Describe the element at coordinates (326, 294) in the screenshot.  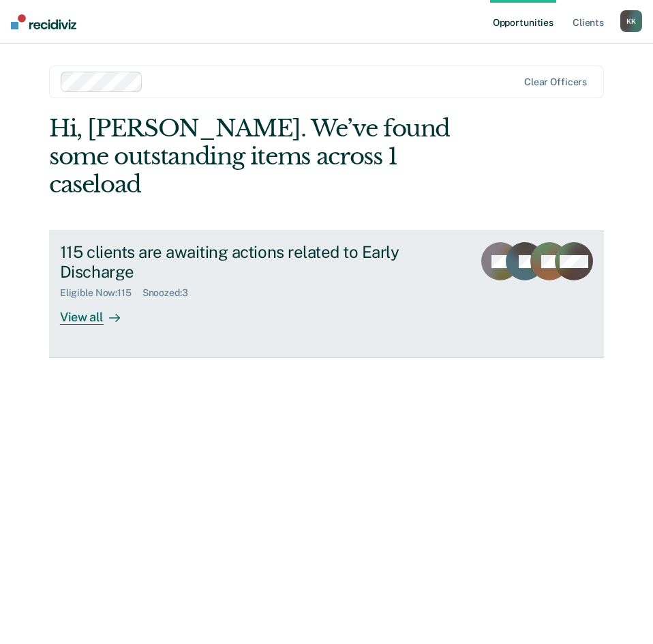
I see `a: 115 clients are awaiting actions related to Early DischargeEligible Now:115Snoozed:3View all` at that location.